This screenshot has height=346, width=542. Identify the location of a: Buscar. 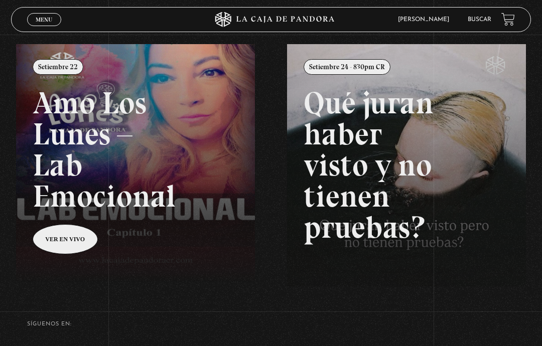
(479, 20).